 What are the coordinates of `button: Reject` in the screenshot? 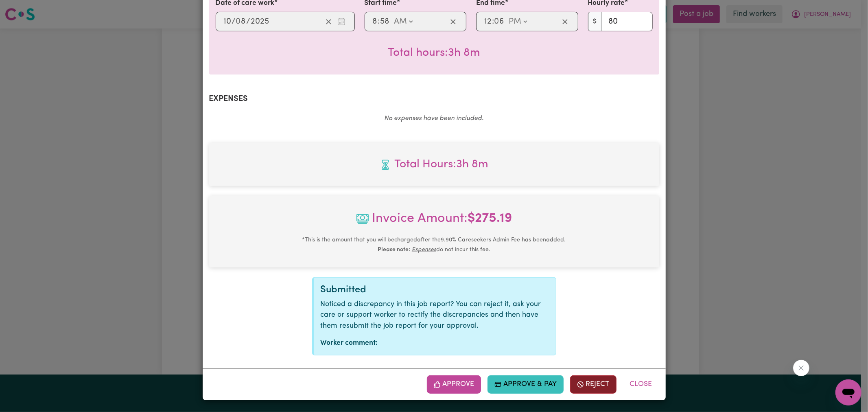 It's located at (593, 384).